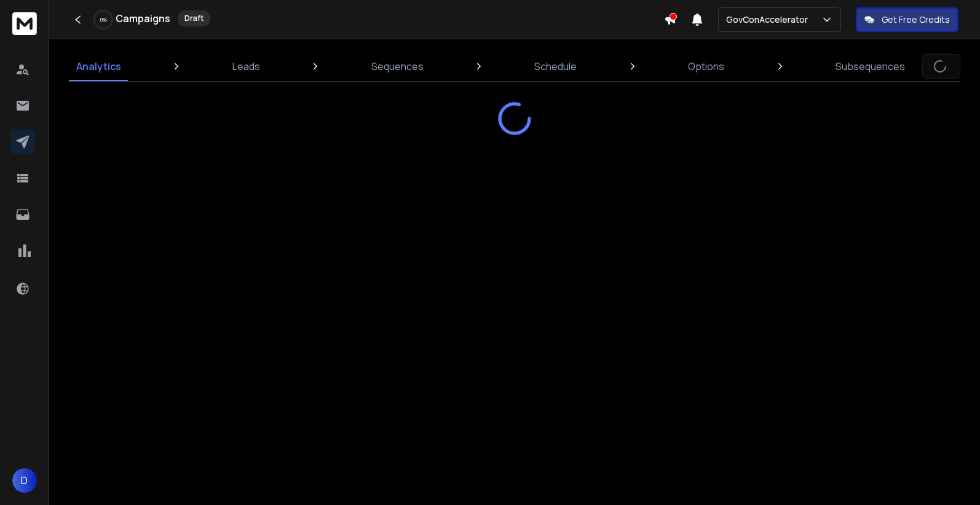  Describe the element at coordinates (397, 66) in the screenshot. I see `a: Sequences` at that location.